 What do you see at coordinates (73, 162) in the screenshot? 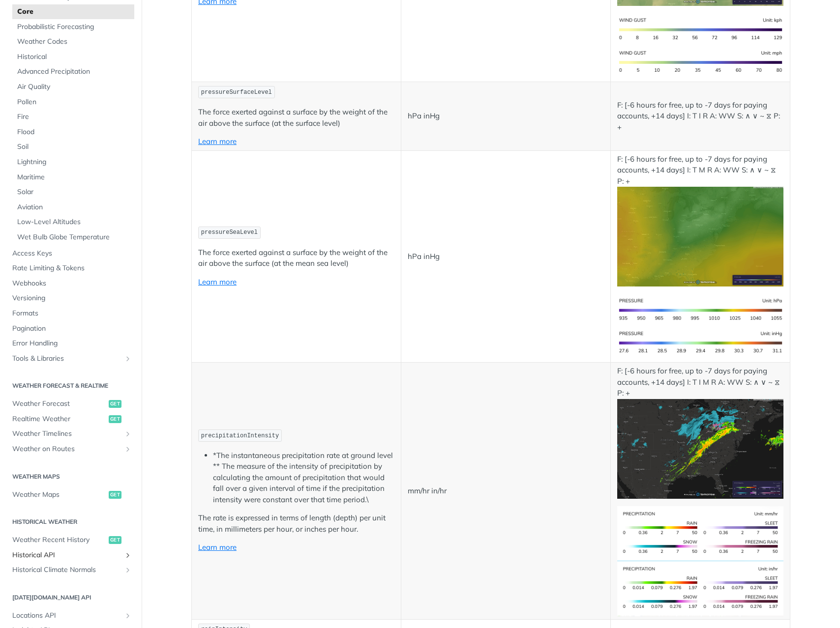
I see `a: Lightning` at bounding box center [73, 162].